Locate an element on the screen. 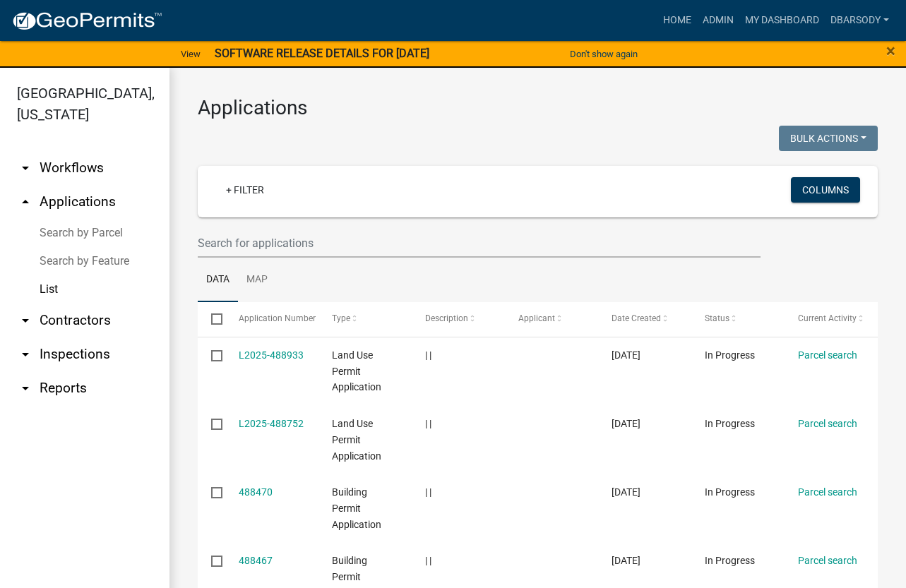  datatable-header-cell: Date Created is located at coordinates (644, 319).